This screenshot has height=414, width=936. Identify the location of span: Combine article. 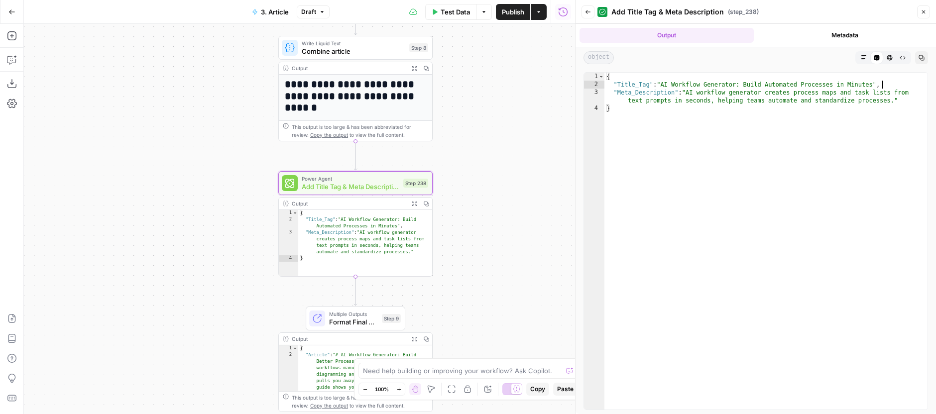
(353, 51).